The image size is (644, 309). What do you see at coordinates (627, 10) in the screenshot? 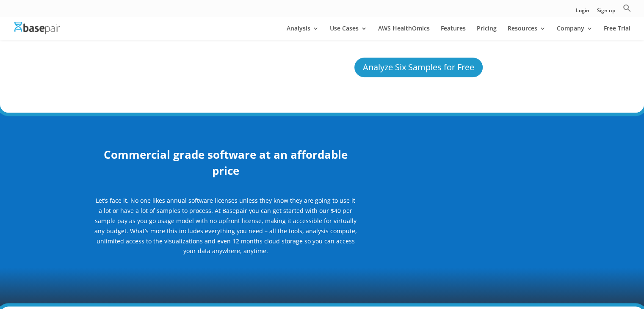
I see `a: Search Icon Link` at bounding box center [627, 10].